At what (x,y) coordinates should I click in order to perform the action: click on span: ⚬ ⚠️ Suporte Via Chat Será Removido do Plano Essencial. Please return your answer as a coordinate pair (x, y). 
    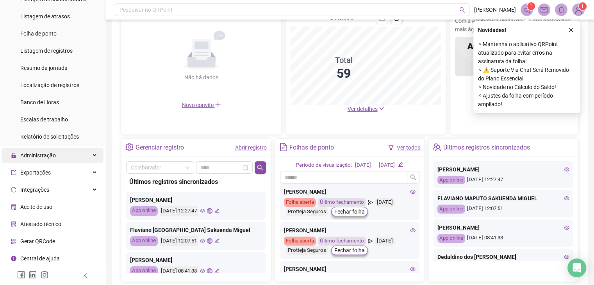
    Looking at the image, I should click on (527, 74).